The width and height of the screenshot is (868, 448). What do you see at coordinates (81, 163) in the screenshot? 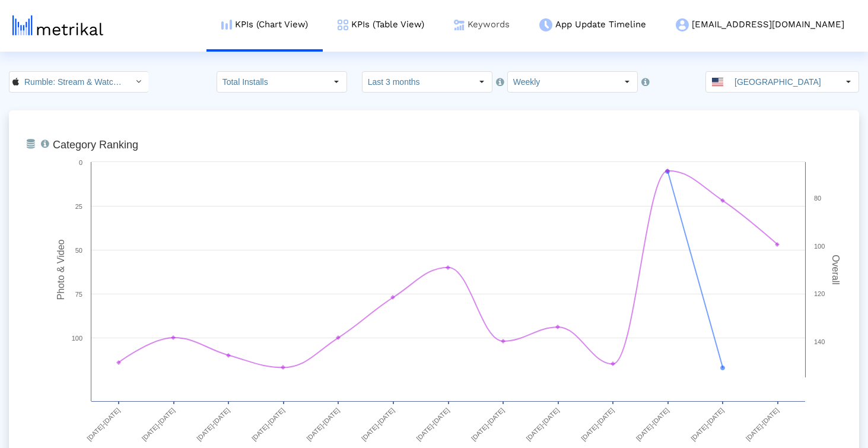
I see `text: 0` at bounding box center [81, 163].